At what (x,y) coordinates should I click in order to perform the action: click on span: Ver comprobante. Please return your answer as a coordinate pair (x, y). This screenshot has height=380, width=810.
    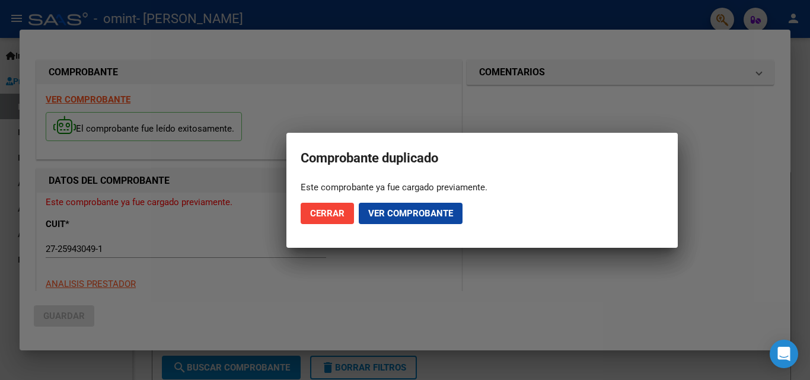
    Looking at the image, I should click on (410, 213).